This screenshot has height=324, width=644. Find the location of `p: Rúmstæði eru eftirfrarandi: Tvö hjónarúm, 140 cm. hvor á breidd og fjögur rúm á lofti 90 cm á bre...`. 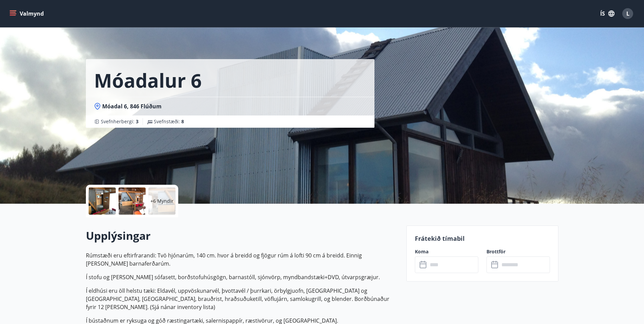

p: Rúmstæði eru eftirfrarandi: Tvö hjónarúm, 140 cm. hvor á breidd og fjögur rúm á lofti 90 cm á bre... is located at coordinates (242, 260).